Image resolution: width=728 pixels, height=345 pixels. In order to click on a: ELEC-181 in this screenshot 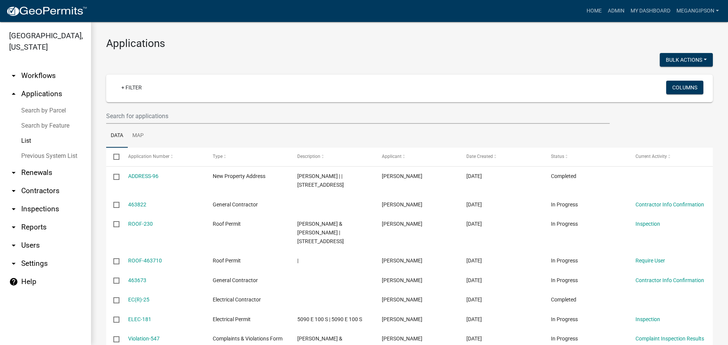, I will do `click(139, 319)`.